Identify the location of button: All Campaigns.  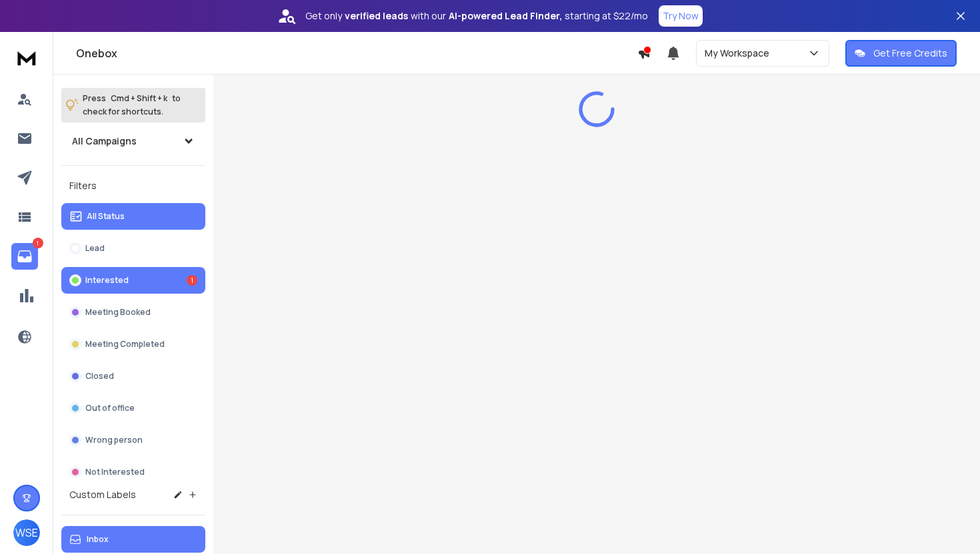
(133, 141).